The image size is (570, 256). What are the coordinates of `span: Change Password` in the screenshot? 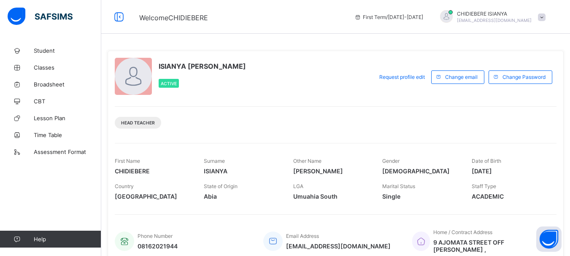 It's located at (524, 77).